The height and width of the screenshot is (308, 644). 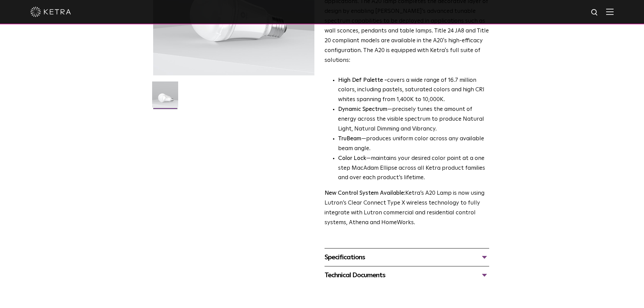 What do you see at coordinates (610, 12) in the screenshot?
I see `img: Hamburger%20Nav.svg` at bounding box center [610, 12].